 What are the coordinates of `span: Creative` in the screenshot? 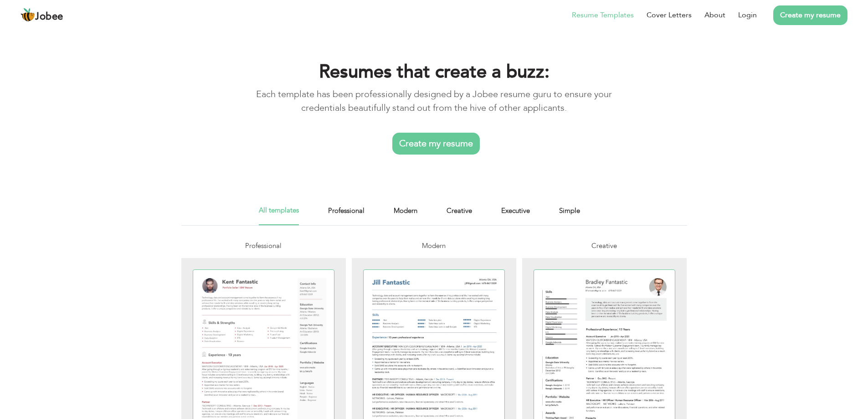 It's located at (604, 246).